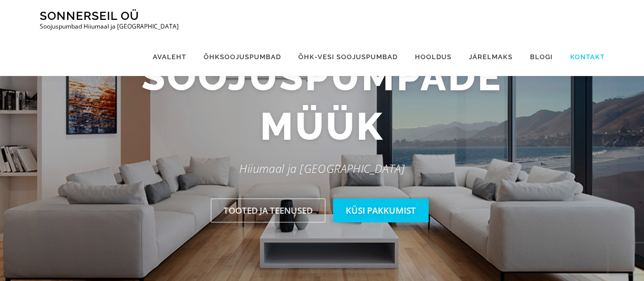 The image size is (644, 281). I want to click on a: Kontakt, so click(583, 57).